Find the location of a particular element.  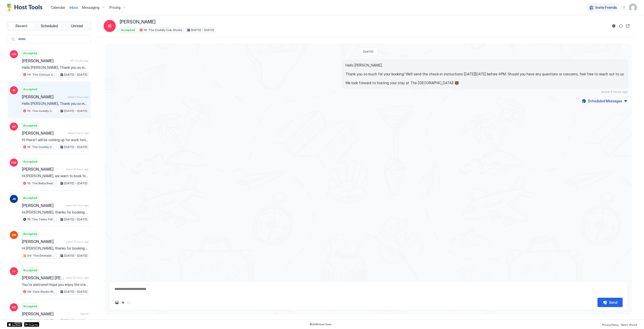

button: Send is located at coordinates (610, 302).